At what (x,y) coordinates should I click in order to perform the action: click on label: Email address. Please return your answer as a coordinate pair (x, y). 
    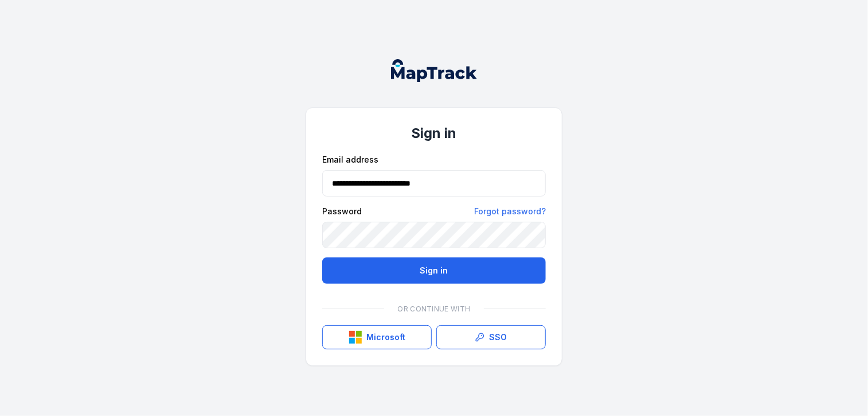
    Looking at the image, I should click on (351, 160).